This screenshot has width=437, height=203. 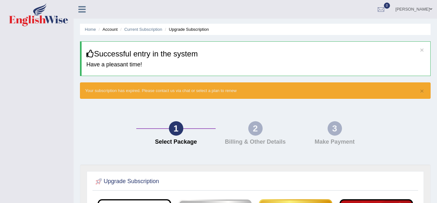 I want to click on div: 2, so click(x=255, y=128).